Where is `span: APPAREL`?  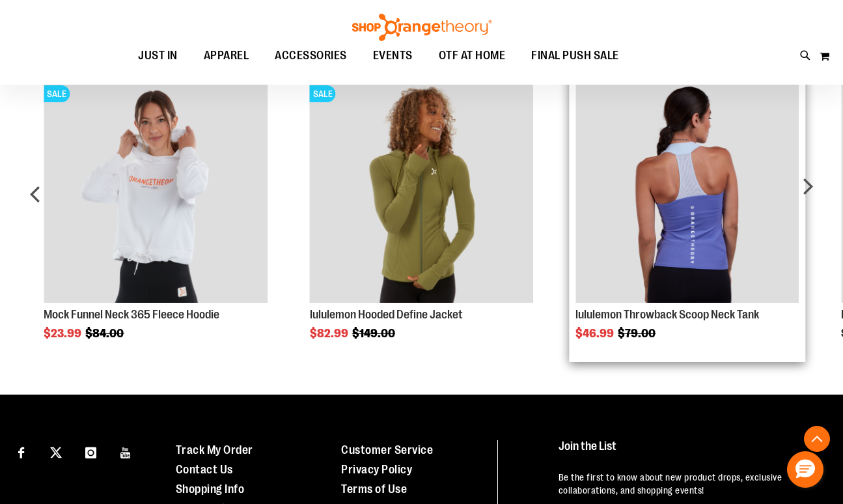
span: APPAREL is located at coordinates (226, 55).